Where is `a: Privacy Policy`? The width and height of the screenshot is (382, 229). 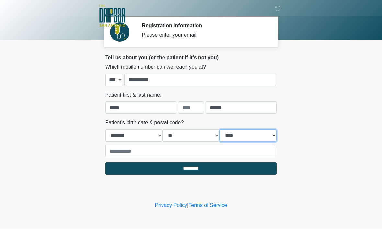 a: Privacy Policy is located at coordinates (171, 205).